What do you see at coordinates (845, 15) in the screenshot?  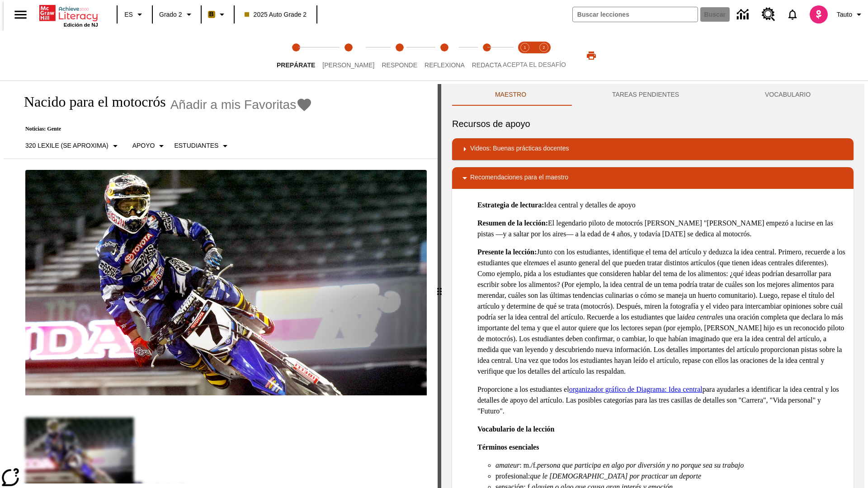 I see `span: Tauto` at bounding box center [845, 15].